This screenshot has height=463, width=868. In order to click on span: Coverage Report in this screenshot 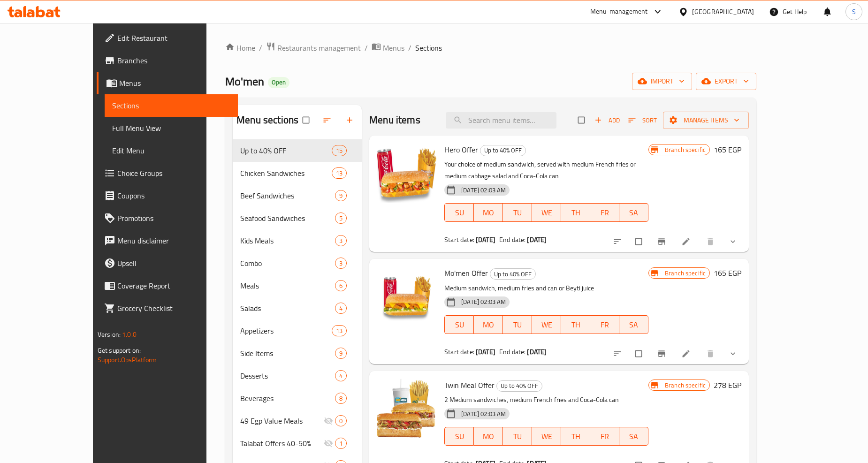, I will do `click(174, 286)`.